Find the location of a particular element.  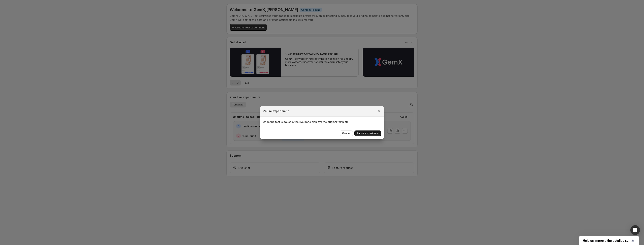

button: Show survey - Help us improve the detailed report for A/B campaigns is located at coordinates (609, 241).